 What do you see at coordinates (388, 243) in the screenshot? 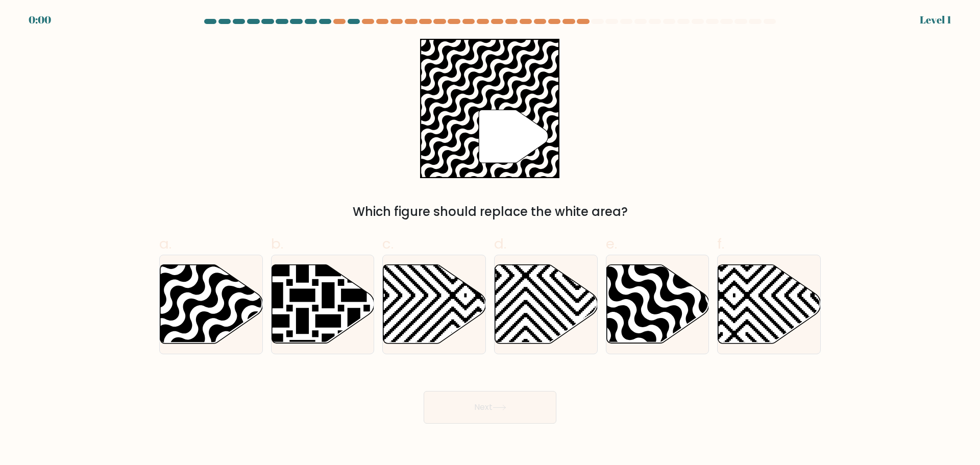
I see `span: c.` at bounding box center [388, 243].